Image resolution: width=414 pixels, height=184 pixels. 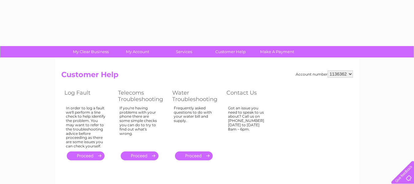 What do you see at coordinates (250, 96) in the screenshot?
I see `th: Contact Us` at bounding box center [250, 96].